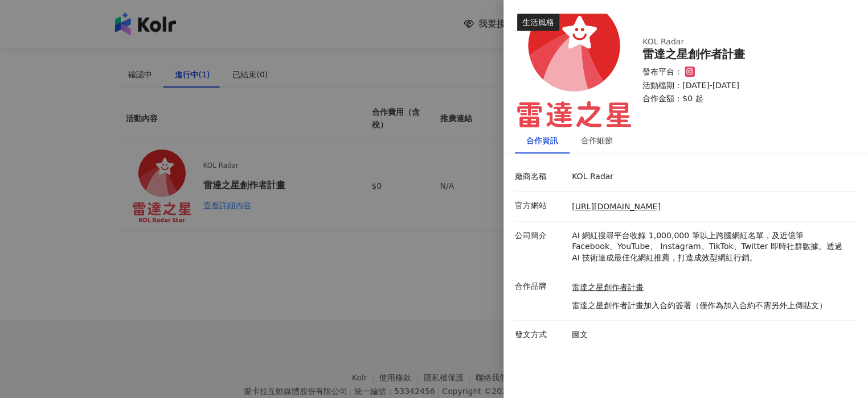 The height and width of the screenshot is (398, 868). Describe the element at coordinates (743, 54) in the screenshot. I see `div: 雷達之星創作者計畫` at that location.